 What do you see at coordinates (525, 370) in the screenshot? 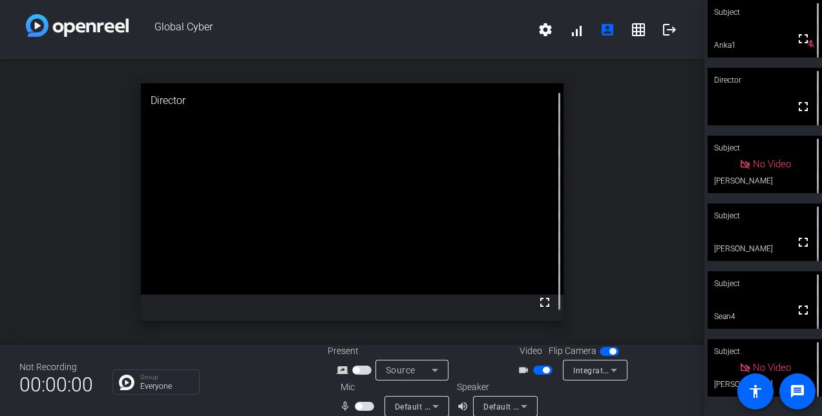
I see `mat-icon: videocam_outline` at bounding box center [525, 370].